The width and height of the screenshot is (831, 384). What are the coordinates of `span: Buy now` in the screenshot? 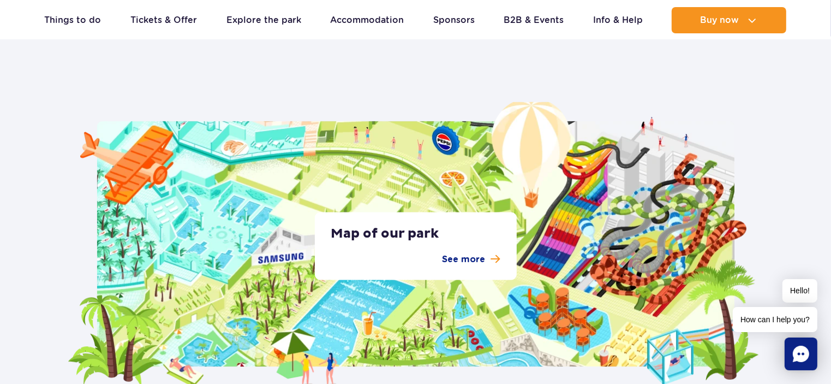 It's located at (719, 20).